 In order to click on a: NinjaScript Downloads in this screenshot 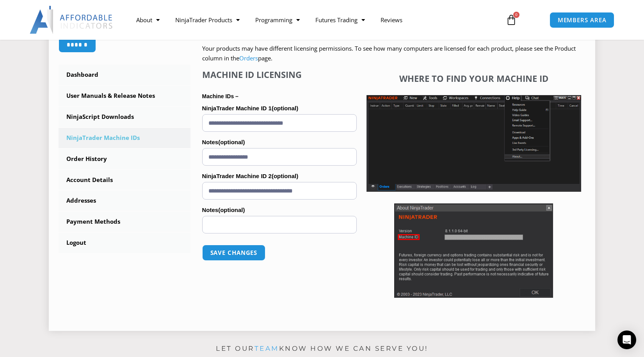, I will do `click(125, 117)`.